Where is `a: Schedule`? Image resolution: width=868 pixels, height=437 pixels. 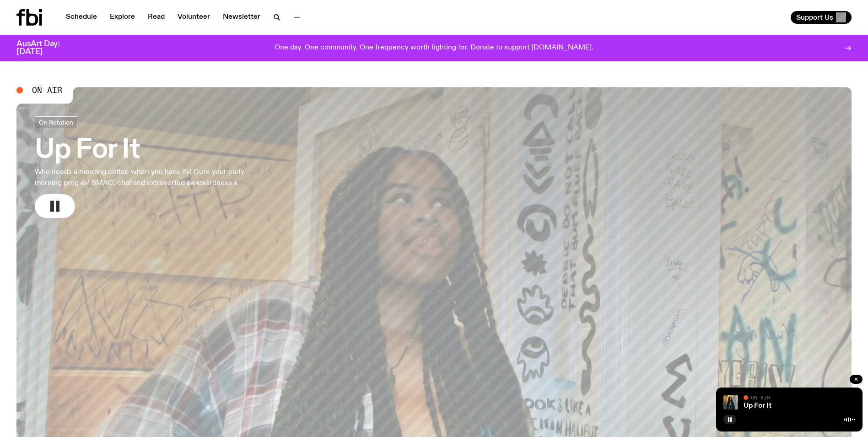
a: Schedule is located at coordinates (82, 17).